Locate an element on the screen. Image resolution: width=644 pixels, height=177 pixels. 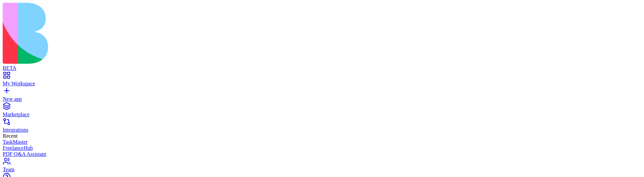
a: Integrations is located at coordinates (322, 127).